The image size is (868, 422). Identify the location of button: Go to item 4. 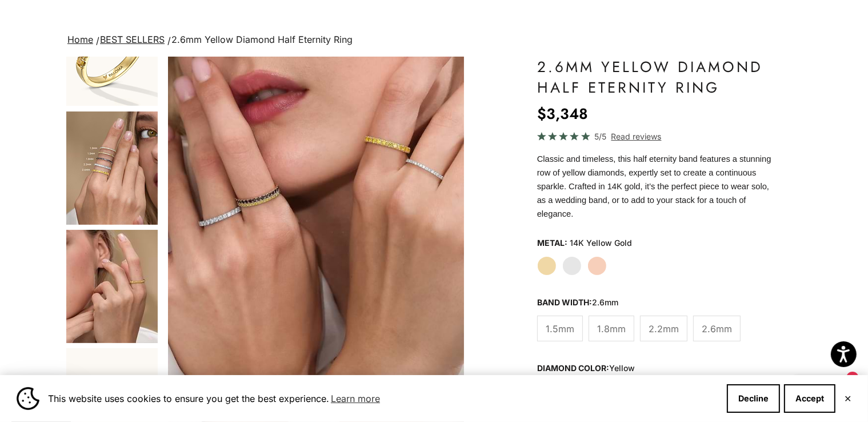
(112, 168).